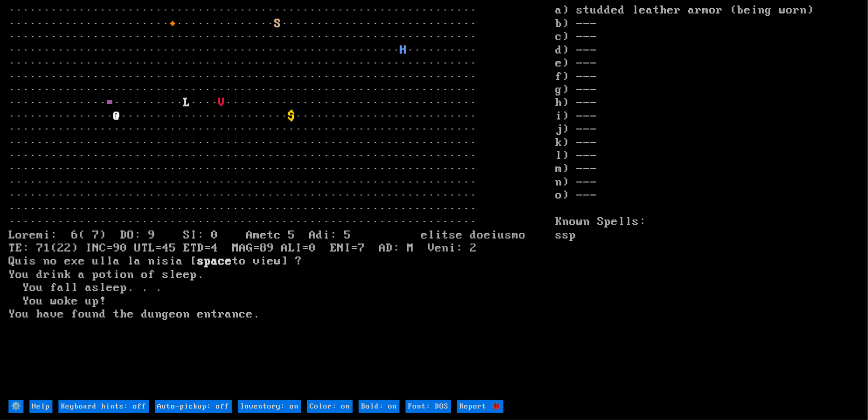  I want to click on input: Font: DOS, so click(428, 406).